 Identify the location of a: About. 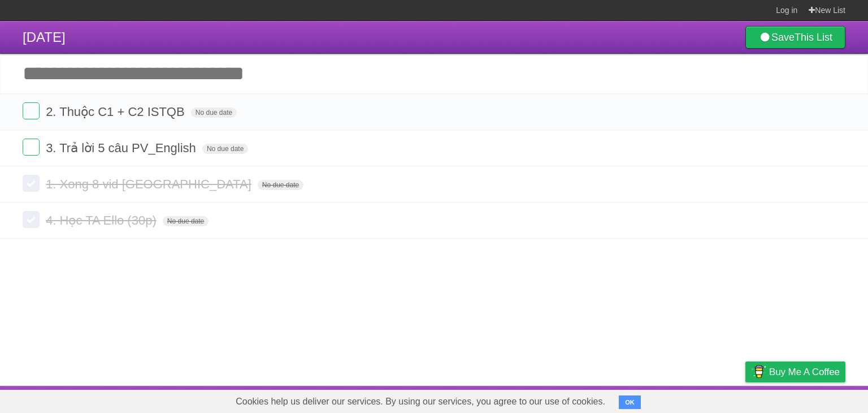
(607, 399).